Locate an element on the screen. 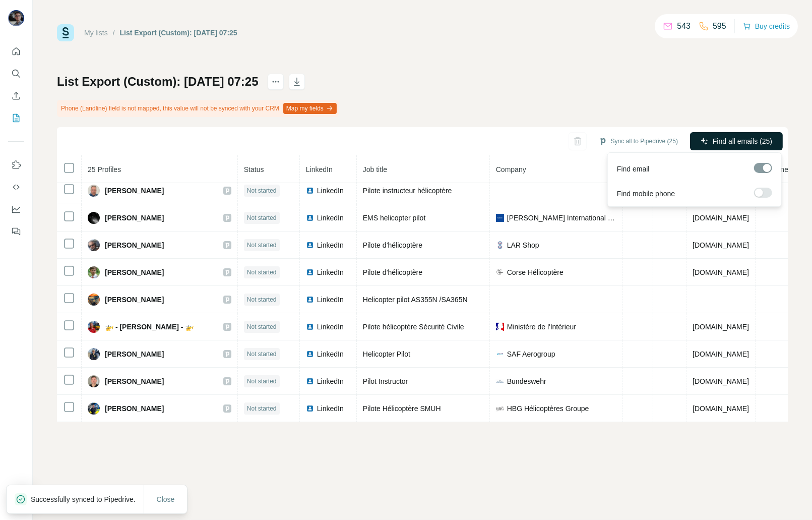 The image size is (812, 520). p: 595 is located at coordinates (719, 26).